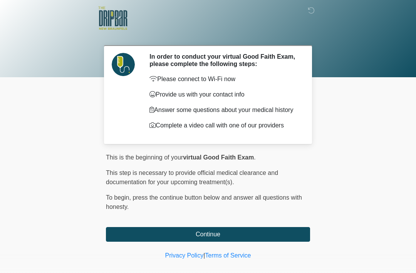 The height and width of the screenshot is (273, 416). Describe the element at coordinates (219, 157) in the screenshot. I see `strong: virtual Good Faith Exam` at that location.